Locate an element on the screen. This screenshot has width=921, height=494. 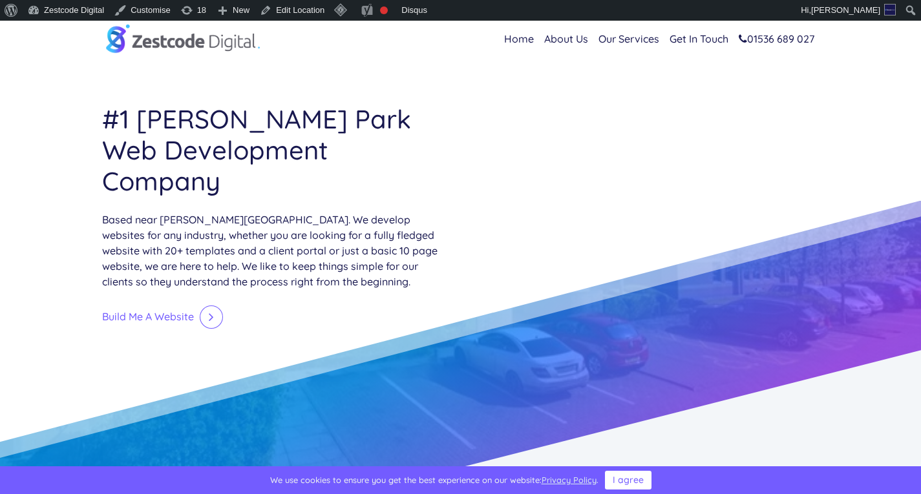
a: About Us is located at coordinates (566, 39).